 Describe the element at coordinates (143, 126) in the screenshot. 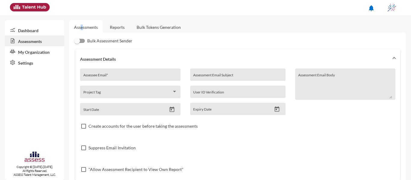

I see `span: Create accounts for the user before taking the assessments` at that location.